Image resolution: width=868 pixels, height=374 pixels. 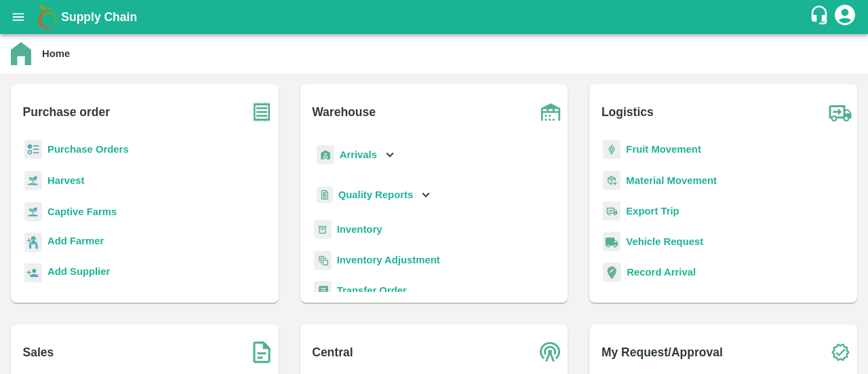 I want to click on img: warehouse, so click(x=550, y=112).